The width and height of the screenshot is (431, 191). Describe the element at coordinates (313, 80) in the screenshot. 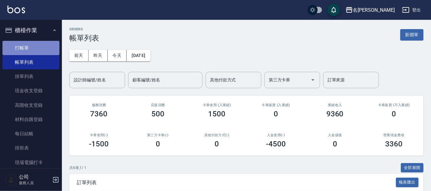

I see `button: Open` at that location.